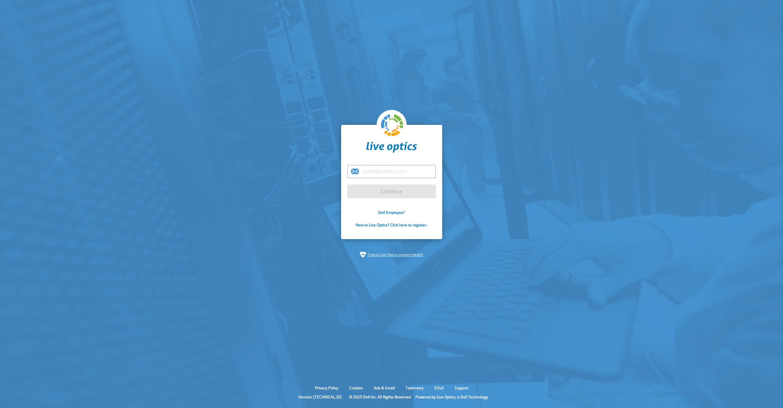 The height and width of the screenshot is (408, 783). Describe the element at coordinates (356, 388) in the screenshot. I see `a: Cookies` at that location.